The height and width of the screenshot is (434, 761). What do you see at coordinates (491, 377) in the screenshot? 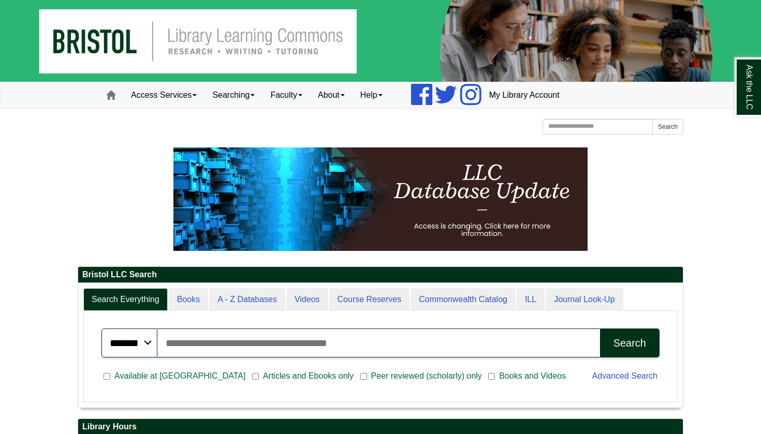
I see `input: Books and Videos` at bounding box center [491, 377].